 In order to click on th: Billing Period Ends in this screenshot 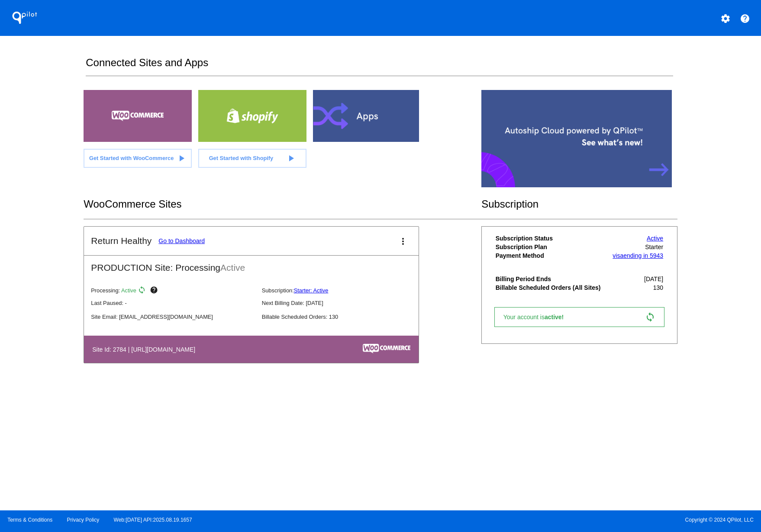, I will do `click(551, 279)`.